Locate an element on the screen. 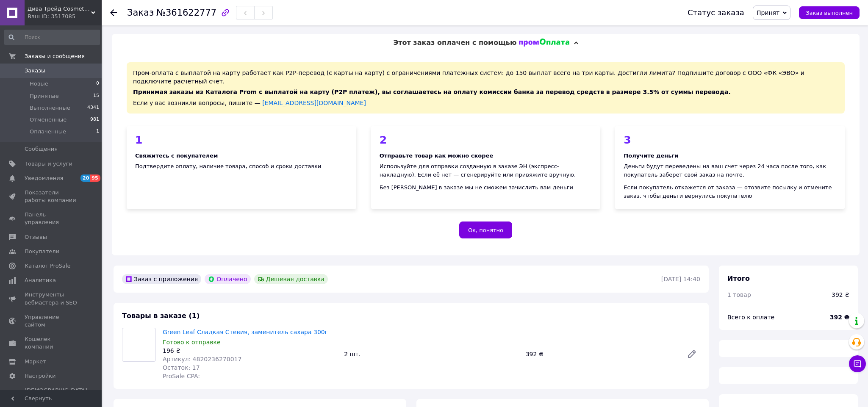 The image size is (868, 407). div: Пром-оплата с выплатой на карту работает как P2P-перевод (с карты на карту) с ограничениями плате... is located at coordinates (485, 88).